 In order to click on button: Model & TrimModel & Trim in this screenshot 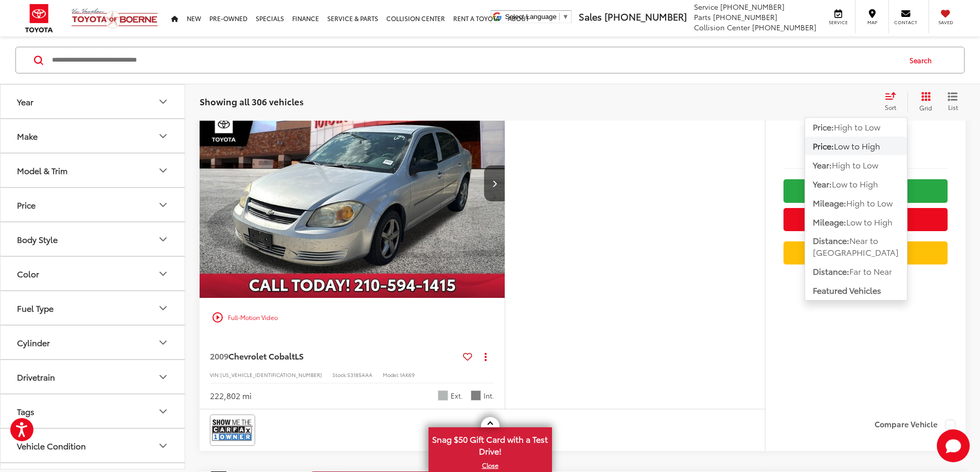, I will do `click(93, 170)`.